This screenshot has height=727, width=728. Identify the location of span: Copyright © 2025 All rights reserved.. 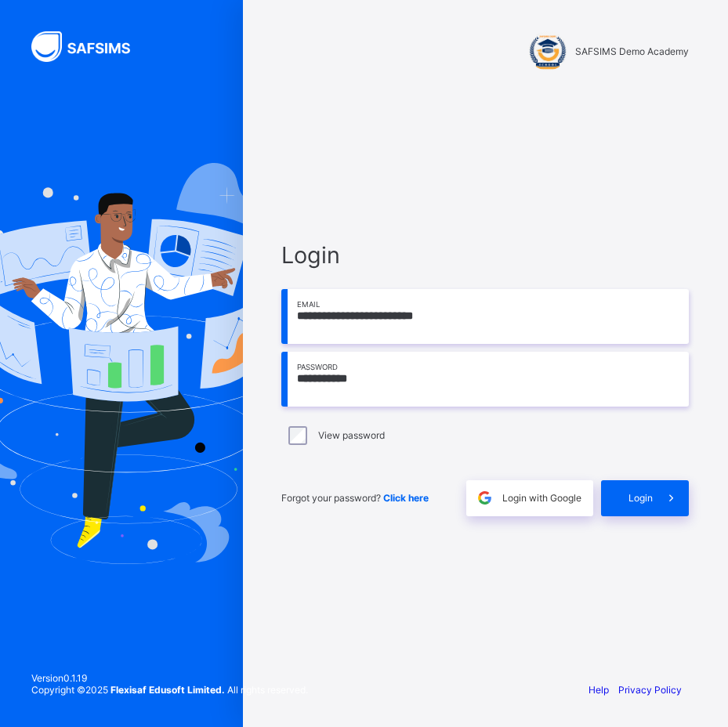
(170, 689).